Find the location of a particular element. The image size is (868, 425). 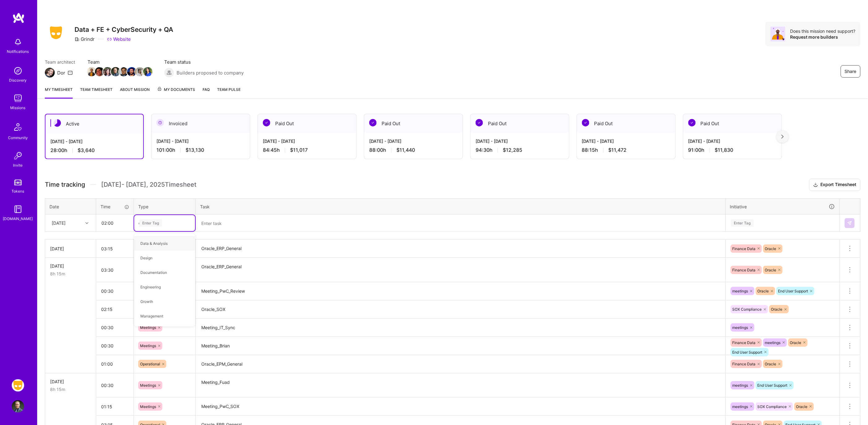

span: Data & Analysis is located at coordinates (154, 243).